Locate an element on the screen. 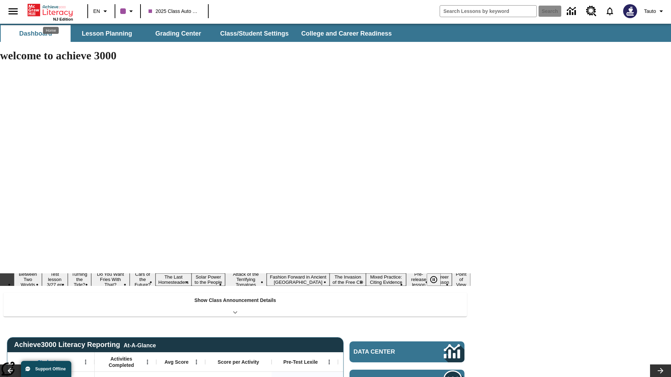 This screenshot has height=377, width=671. button: Dashboard is located at coordinates (36, 34).